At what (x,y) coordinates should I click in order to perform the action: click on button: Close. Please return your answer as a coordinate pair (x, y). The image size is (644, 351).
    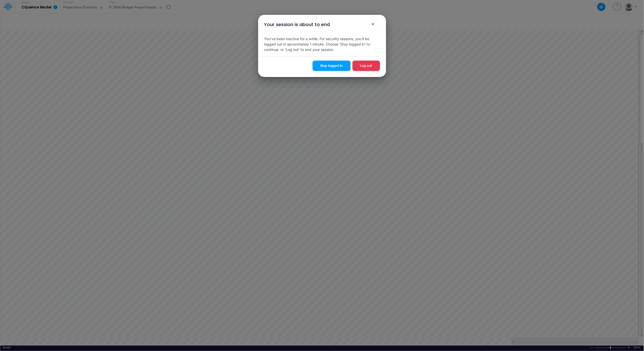
    Looking at the image, I should click on (373, 24).